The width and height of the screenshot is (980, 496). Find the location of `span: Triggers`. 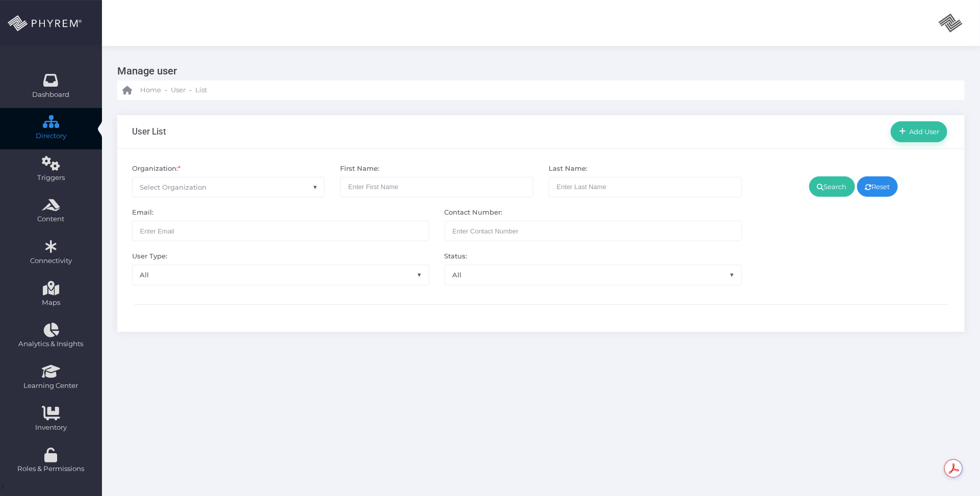

span: Triggers is located at coordinates (51, 178).